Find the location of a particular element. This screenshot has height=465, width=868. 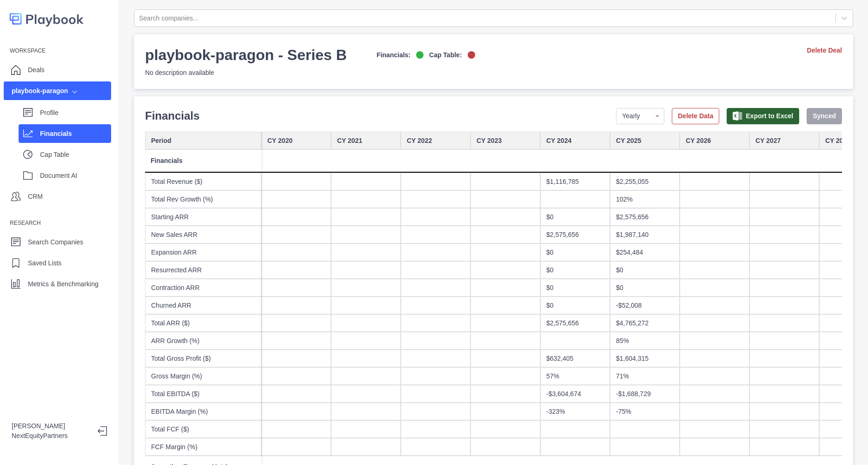

div: CY 2025 is located at coordinates (645, 140).